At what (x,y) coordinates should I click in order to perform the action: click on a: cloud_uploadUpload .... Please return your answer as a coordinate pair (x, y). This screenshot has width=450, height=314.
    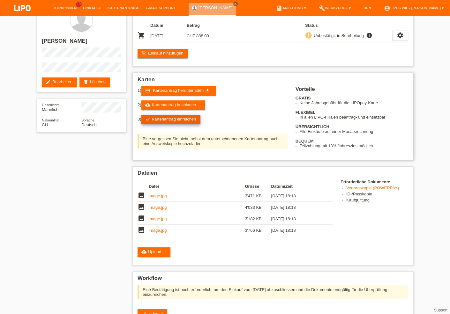
    Looking at the image, I should click on (154, 253).